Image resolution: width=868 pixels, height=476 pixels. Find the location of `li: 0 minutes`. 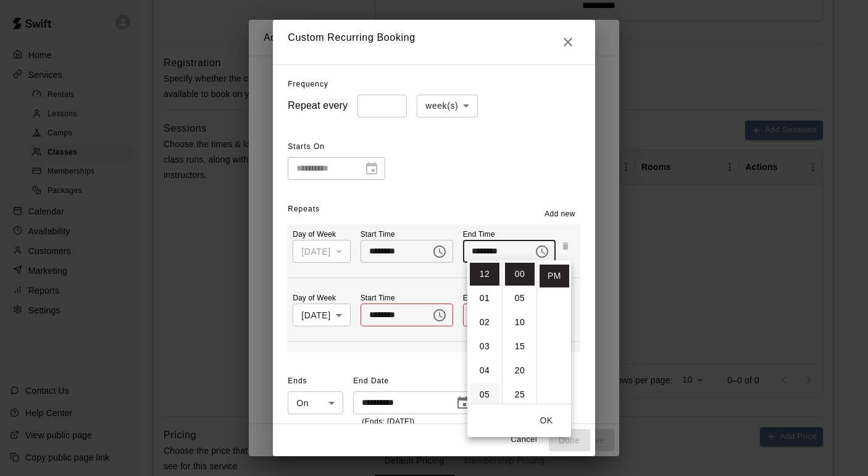

li: 0 minutes is located at coordinates (520, 274).